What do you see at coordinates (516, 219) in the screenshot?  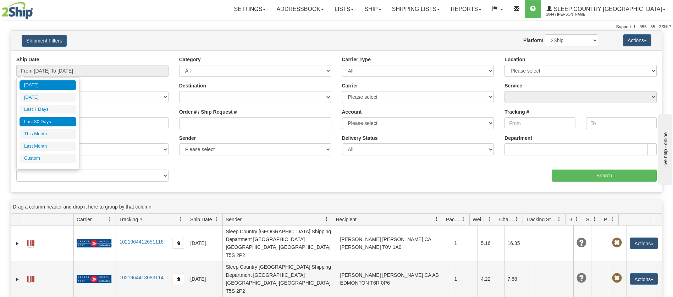 I see `a: Charge filter column settings` at bounding box center [516, 219].